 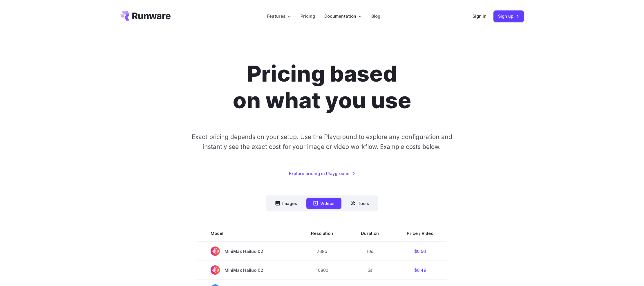 I want to click on td: 768p, so click(x=322, y=251).